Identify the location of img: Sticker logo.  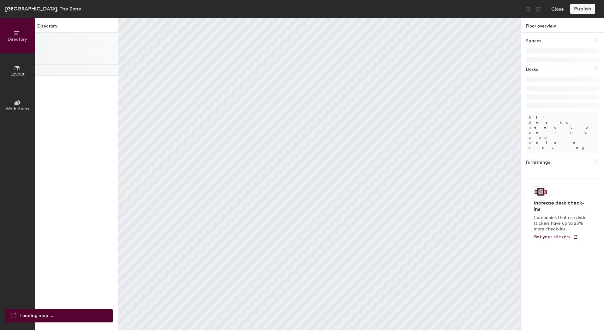
(540, 192).